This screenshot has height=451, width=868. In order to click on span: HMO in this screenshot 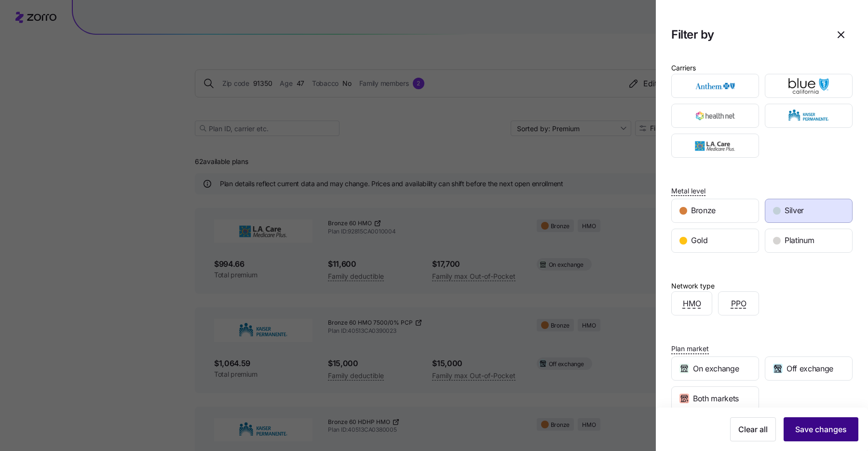, I will do `click(692, 303)`.